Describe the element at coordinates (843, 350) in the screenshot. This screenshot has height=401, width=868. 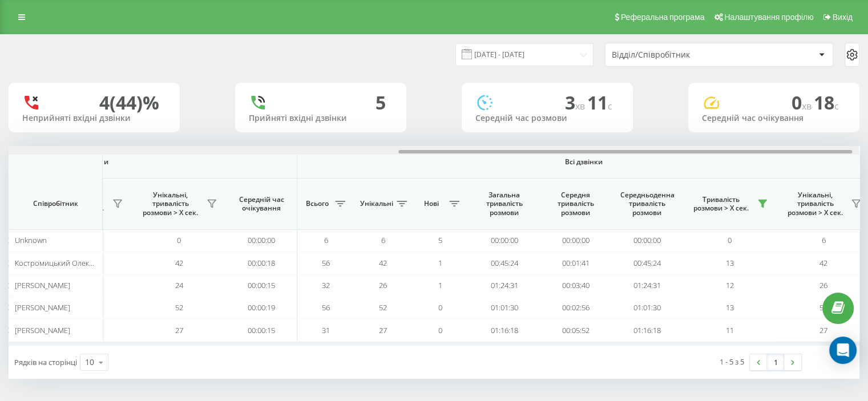
I see `div: Open Intercom Messenger` at that location.